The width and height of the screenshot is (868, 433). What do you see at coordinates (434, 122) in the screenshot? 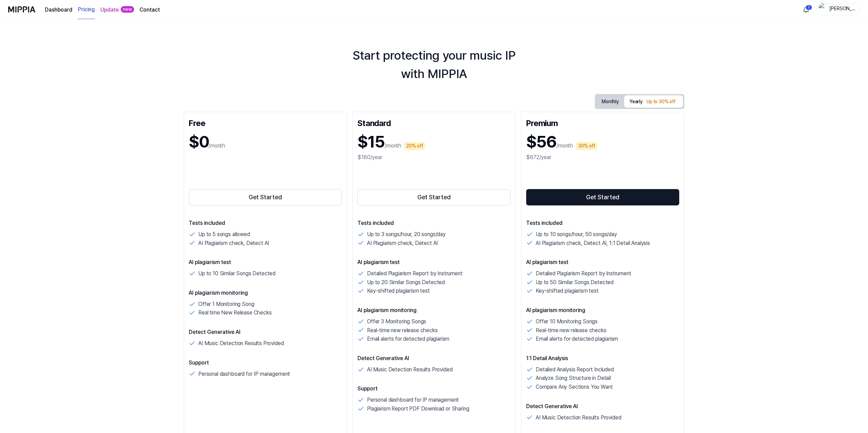
I see `div: Standard` at bounding box center [434, 122].